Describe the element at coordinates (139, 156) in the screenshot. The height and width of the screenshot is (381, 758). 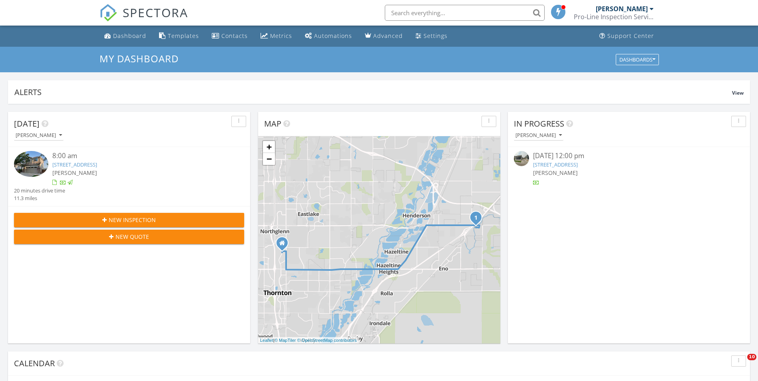
I see `div: 8:00 am` at that location.